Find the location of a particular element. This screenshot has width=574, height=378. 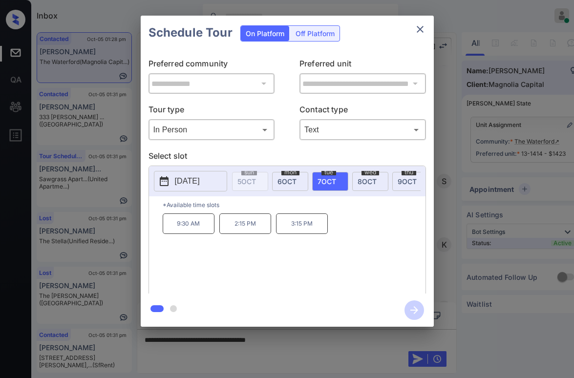

button: close is located at coordinates (420, 29).